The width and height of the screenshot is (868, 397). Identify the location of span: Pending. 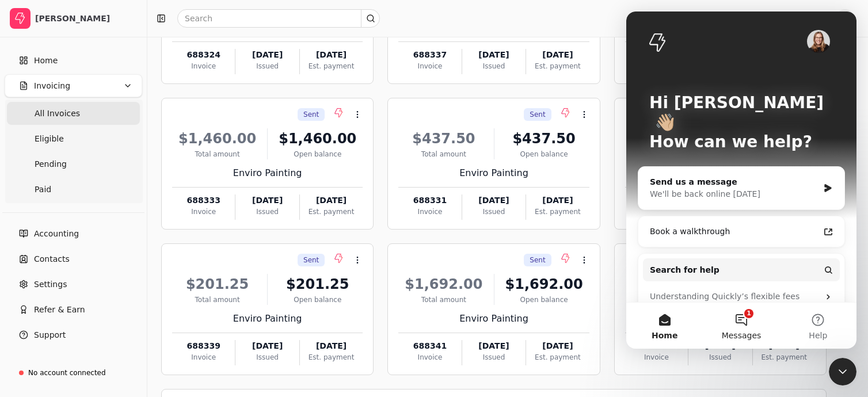
(51, 164).